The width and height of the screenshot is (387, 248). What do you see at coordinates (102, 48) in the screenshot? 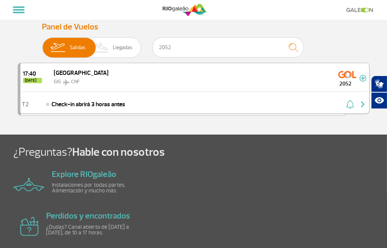
I see `img: slider-desembarque` at bounding box center [102, 48].